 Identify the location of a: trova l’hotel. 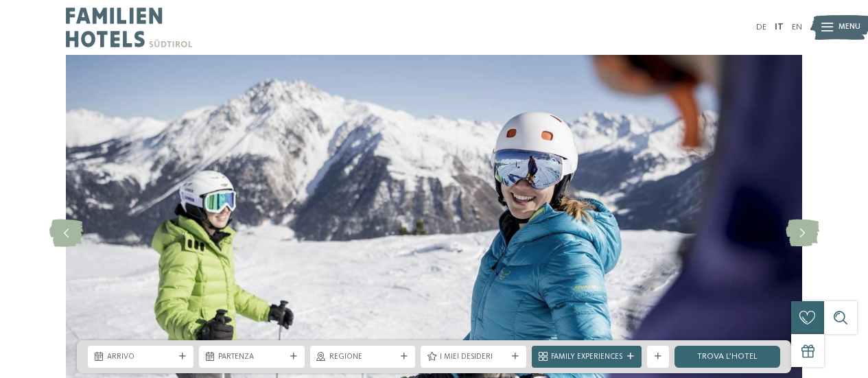
(727, 357).